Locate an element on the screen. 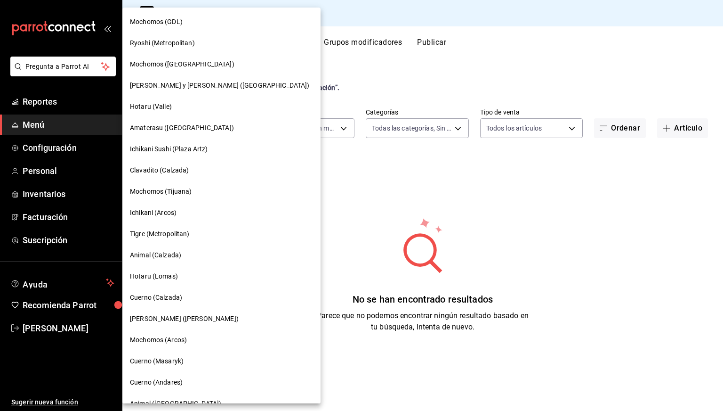 The image size is (723, 411). span: Mochomos (Tijuana) is located at coordinates (161, 191).